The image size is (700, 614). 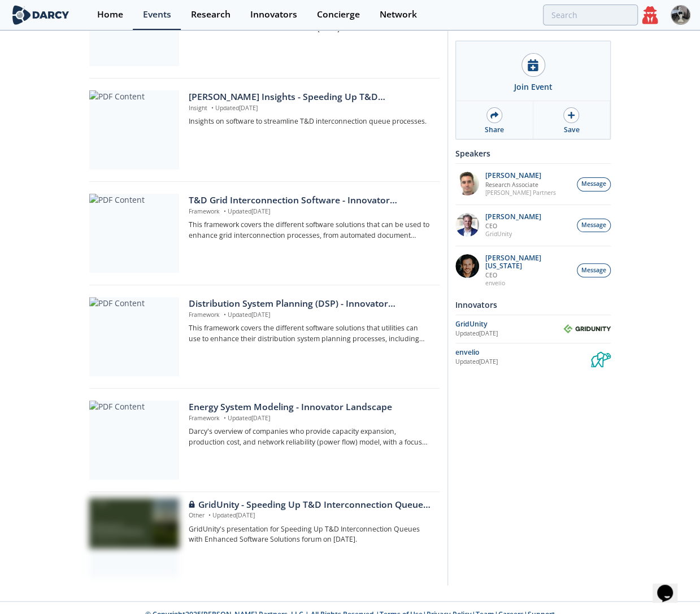 I want to click on p: Insights on software to streamline T&D interconnection queue processes., so click(x=310, y=121).